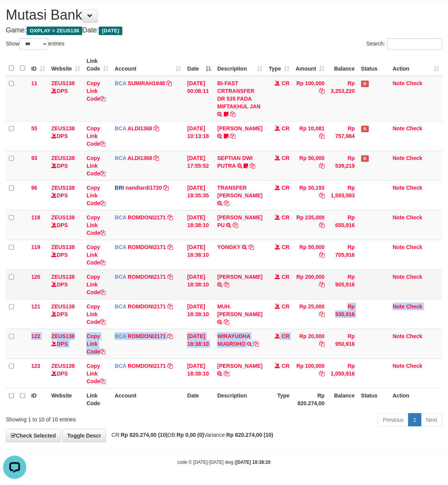 Image resolution: width=448 pixels, height=485 pixels. I want to click on td: Rp 705,916, so click(343, 254).